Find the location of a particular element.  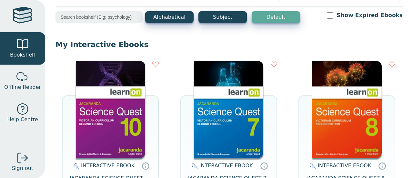

span: Sign out is located at coordinates (23, 168).